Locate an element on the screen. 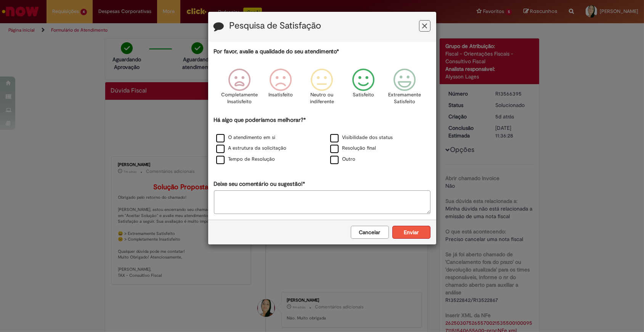 This screenshot has width=644, height=332. p: Extremamente Satisfeito is located at coordinates (404, 98).